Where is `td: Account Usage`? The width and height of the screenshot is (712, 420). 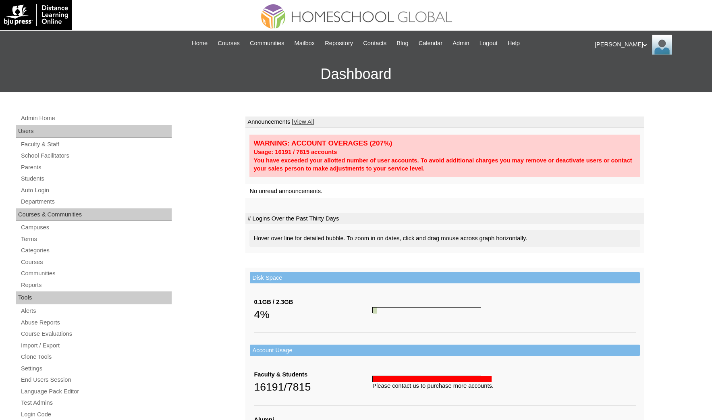 td: Account Usage is located at coordinates (445, 350).